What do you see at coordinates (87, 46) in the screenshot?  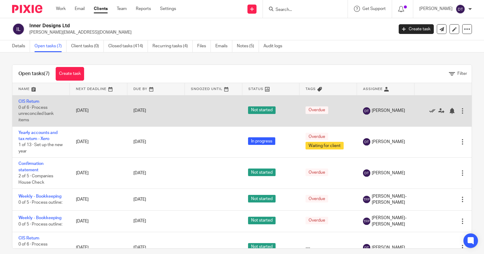 I see `a: Client tasks (0)` at bounding box center [87, 46].